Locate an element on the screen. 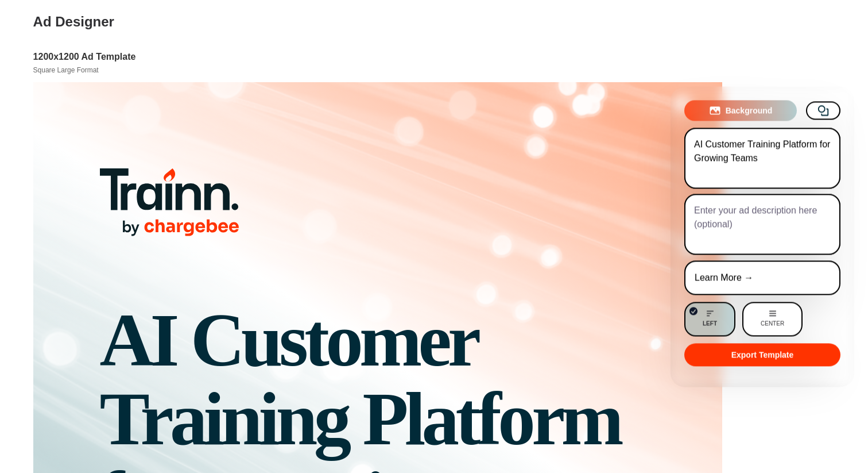  span: Background is located at coordinates (750, 110).